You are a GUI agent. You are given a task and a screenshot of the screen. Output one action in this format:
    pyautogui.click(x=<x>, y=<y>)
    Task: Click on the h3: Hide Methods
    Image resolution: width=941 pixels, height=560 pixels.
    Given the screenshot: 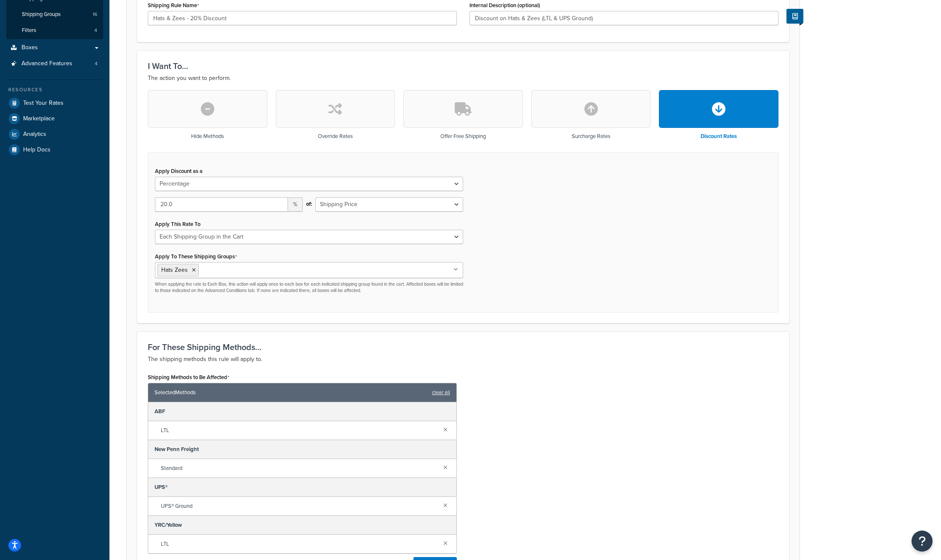 What is the action you would take?
    pyautogui.click(x=208, y=136)
    